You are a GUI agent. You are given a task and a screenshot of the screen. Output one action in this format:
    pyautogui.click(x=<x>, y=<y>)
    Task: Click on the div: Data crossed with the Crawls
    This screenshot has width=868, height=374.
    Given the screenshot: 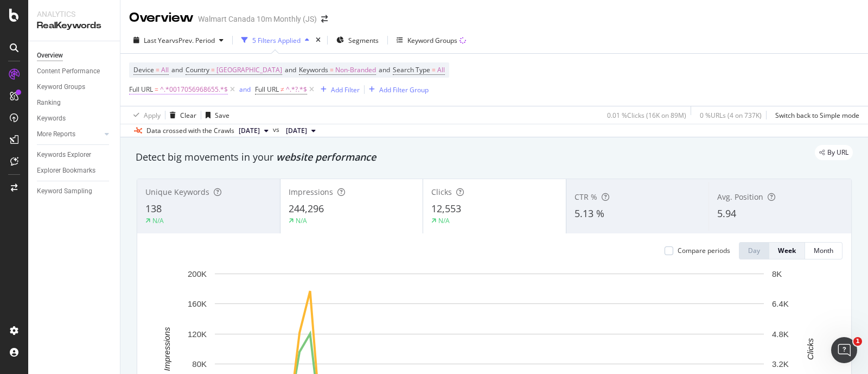 What is the action you would take?
    pyautogui.click(x=190, y=131)
    